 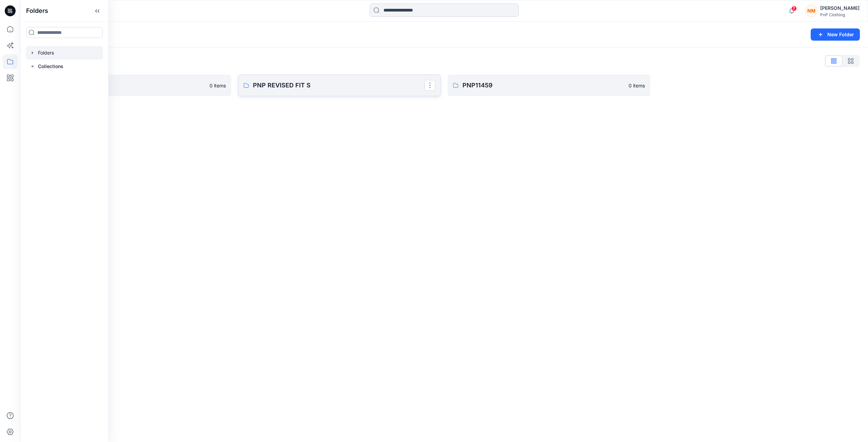 What do you see at coordinates (794, 8) in the screenshot?
I see `span: 7` at bounding box center [794, 8].